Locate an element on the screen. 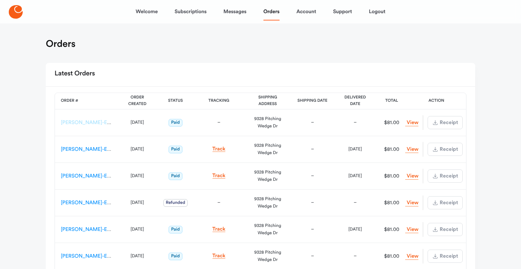 The image size is (521, 269). th: Order Created is located at coordinates (137, 101).